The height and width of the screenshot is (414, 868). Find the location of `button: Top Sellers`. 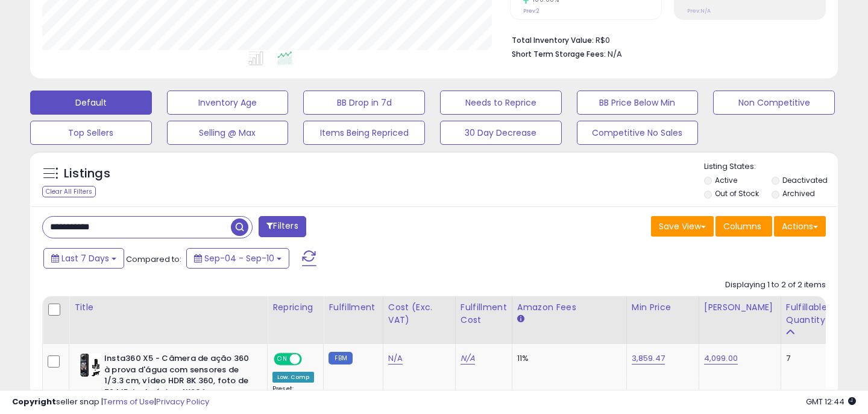

button: Top Sellers is located at coordinates (91, 133).